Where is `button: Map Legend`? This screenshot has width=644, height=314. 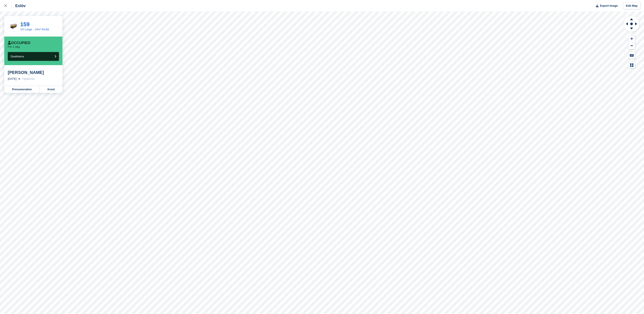 button: Map Legend is located at coordinates (632, 65).